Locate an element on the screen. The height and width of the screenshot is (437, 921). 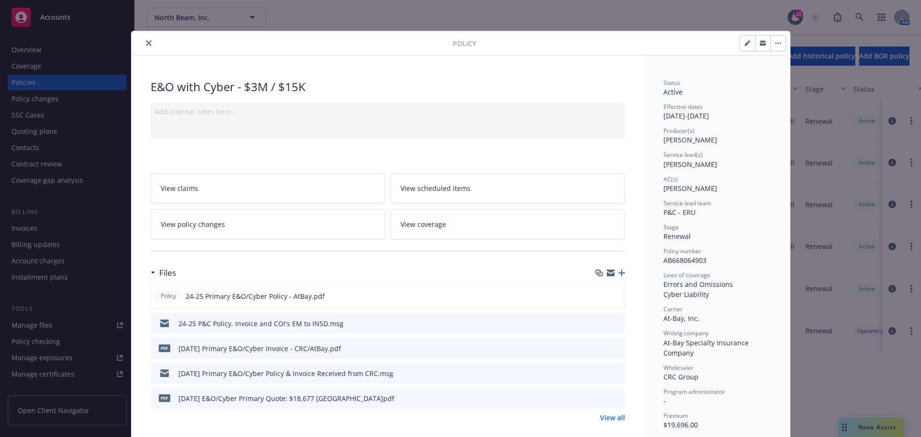
span: Service lead(s) is located at coordinates (683, 154).